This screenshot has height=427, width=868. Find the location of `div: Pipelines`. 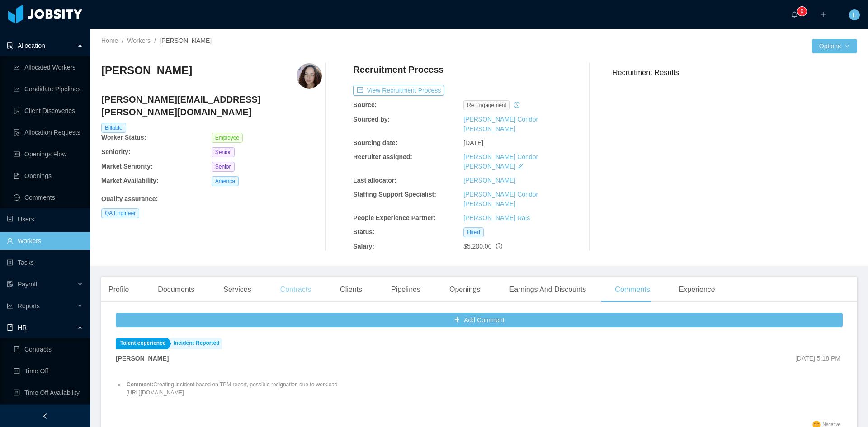

div: Pipelines is located at coordinates (405, 290).